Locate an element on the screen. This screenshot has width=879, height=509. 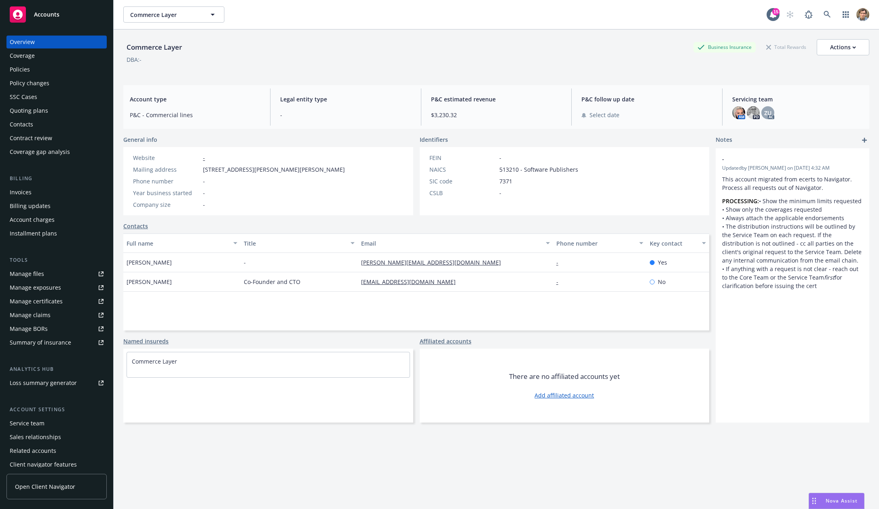
div: Year business started is located at coordinates (166, 193).